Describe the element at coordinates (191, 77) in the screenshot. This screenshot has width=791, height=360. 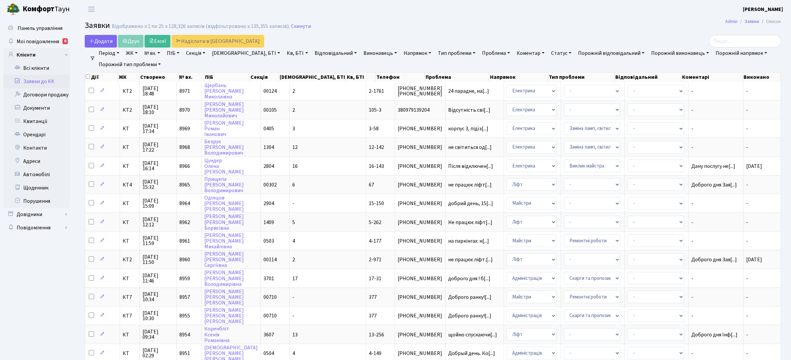
I see `th: № вх.` at that location.